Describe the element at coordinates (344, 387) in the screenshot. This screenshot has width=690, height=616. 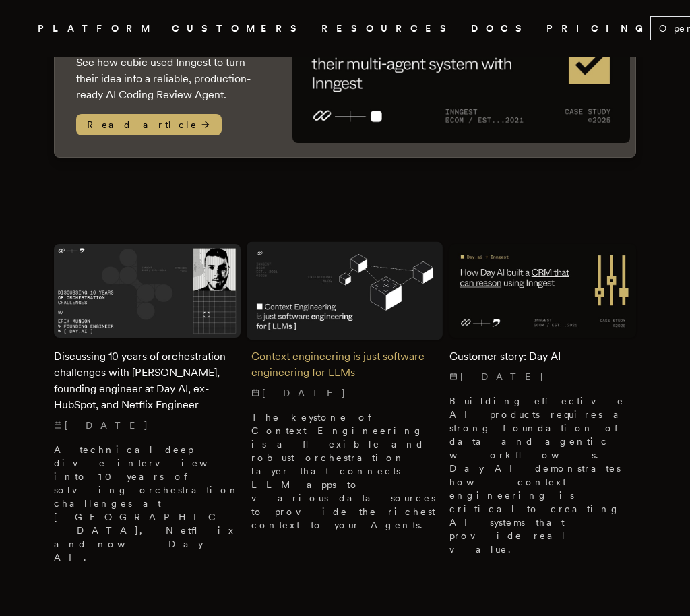
I see `a: Featured image for Context engineering is just software engineering for LLMs blog postContext eng...` at that location.